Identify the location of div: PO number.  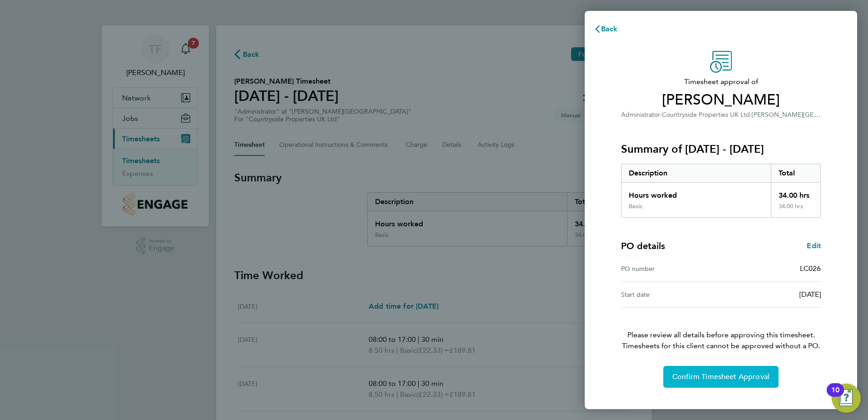
(671, 269).